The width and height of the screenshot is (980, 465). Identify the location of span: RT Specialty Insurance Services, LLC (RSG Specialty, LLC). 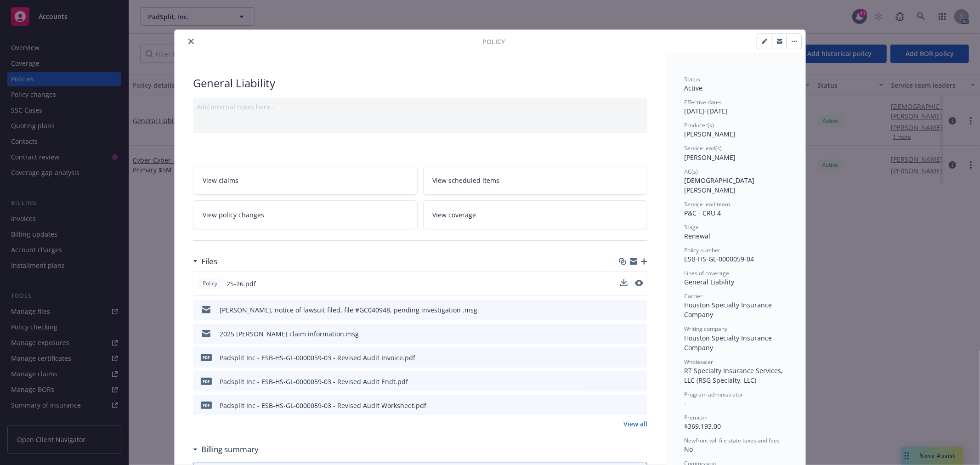
(734, 375).